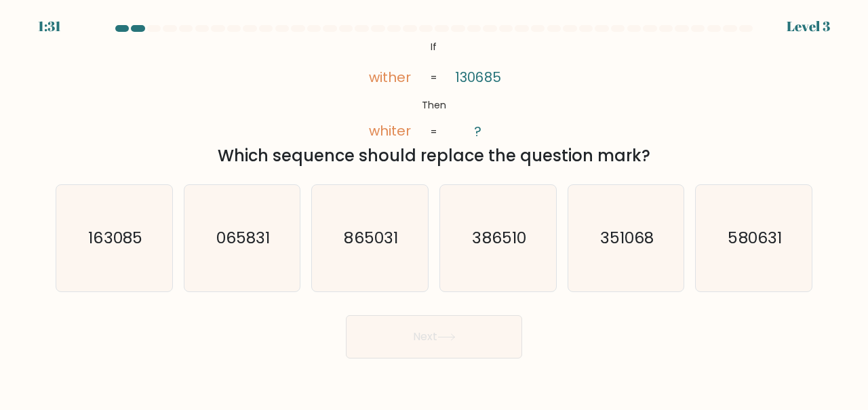 This screenshot has width=868, height=410. Describe the element at coordinates (115, 237) in the screenshot. I see `text: 163085` at that location.